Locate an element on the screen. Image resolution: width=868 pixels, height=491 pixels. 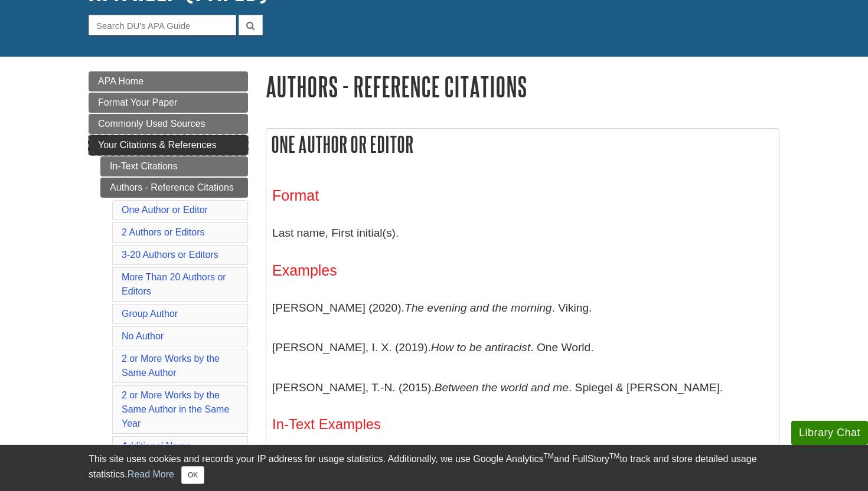
p: Last name, First initial(s). is located at coordinates (522, 233).